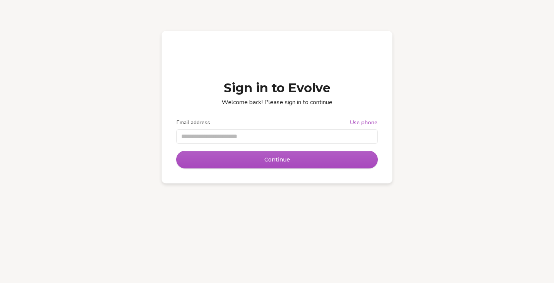  Describe the element at coordinates (277, 160) in the screenshot. I see `span: Continue` at that location.